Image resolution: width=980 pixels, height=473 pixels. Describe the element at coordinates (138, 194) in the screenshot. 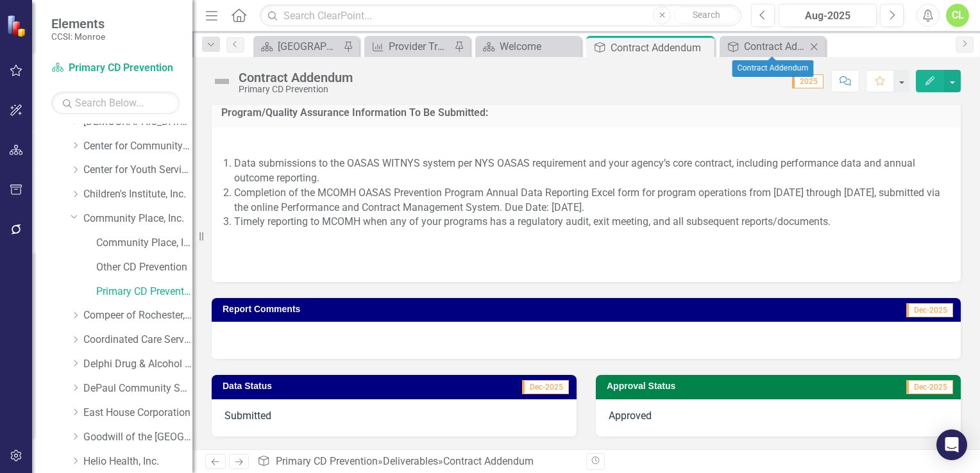

I see `a: Children's Institute, Inc.` at that location.